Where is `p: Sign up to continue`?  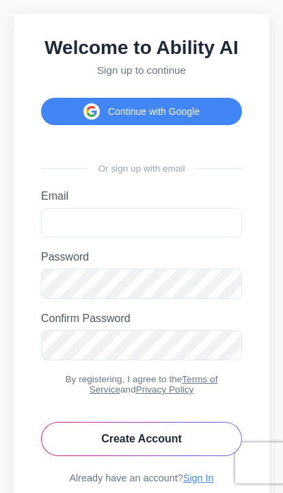
p: Sign up to continue is located at coordinates (142, 70).